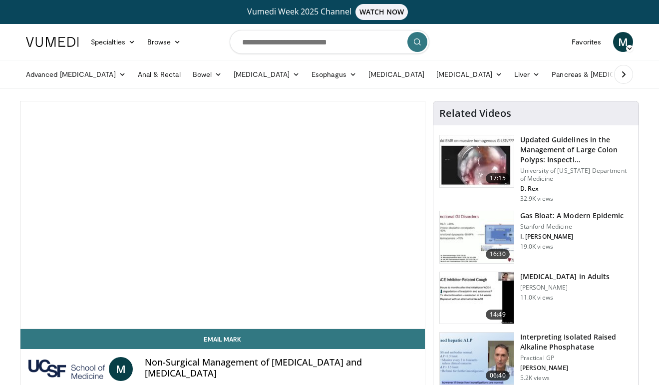 Image resolution: width=659 pixels, height=385 pixels. What do you see at coordinates (498, 315) in the screenshot?
I see `span: 14:49` at bounding box center [498, 315].